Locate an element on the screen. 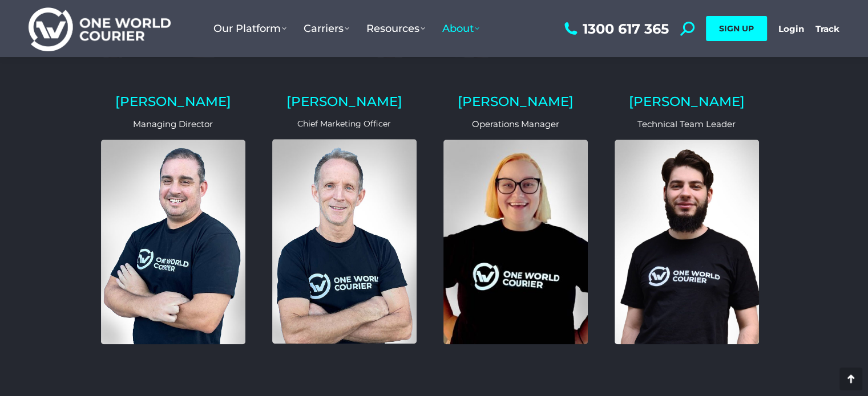 Image resolution: width=868 pixels, height=396 pixels. a: Login is located at coordinates (791, 28).